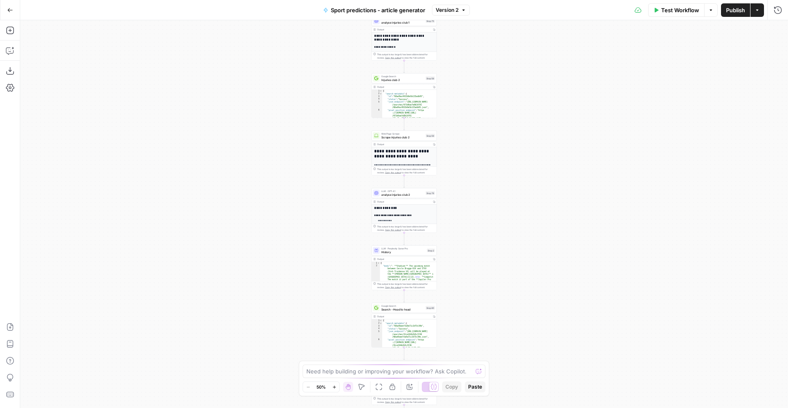  I want to click on div: Step 2, so click(431, 250).